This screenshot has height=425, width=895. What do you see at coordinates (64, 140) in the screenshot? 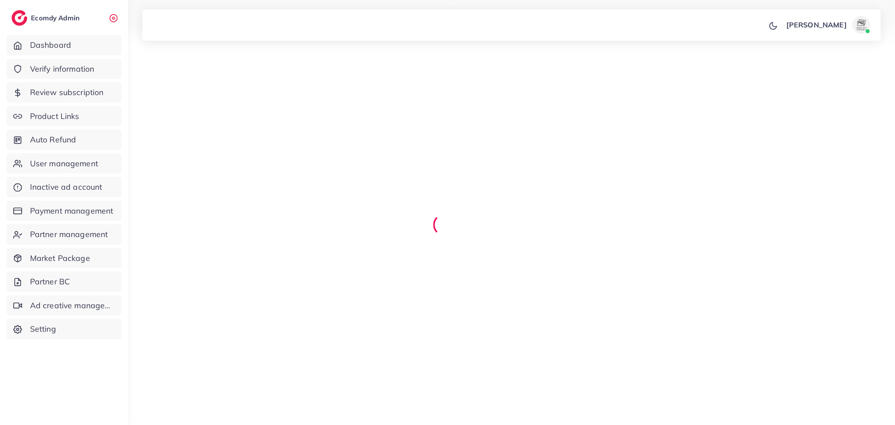
I see `a: Auto Refund` at bounding box center [64, 140].